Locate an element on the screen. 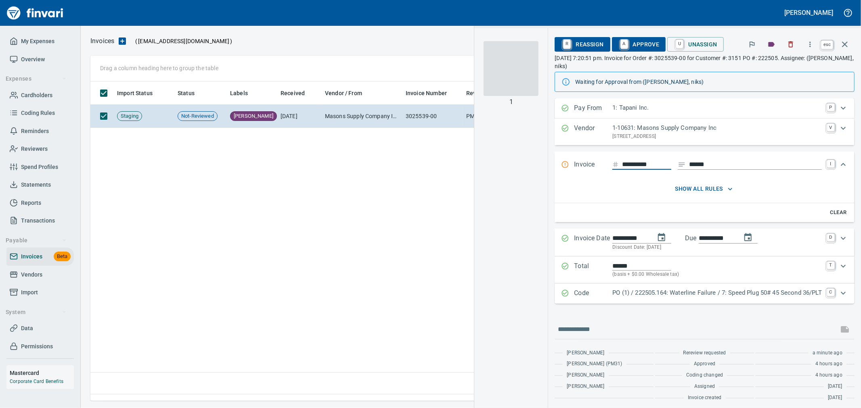  a: Finvari is located at coordinates (35, 13).